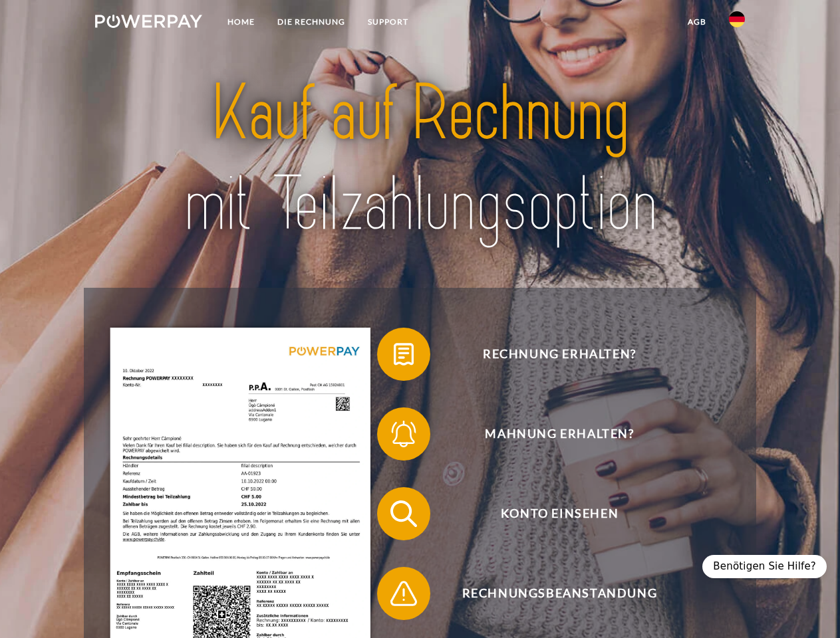  Describe the element at coordinates (148, 21) in the screenshot. I see `img: logo-powerpay-white.svg` at that location.